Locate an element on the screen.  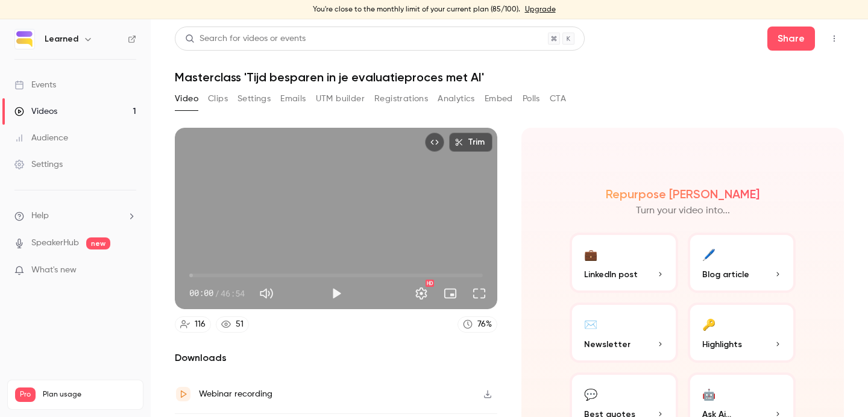
div: 116 is located at coordinates (200, 324).